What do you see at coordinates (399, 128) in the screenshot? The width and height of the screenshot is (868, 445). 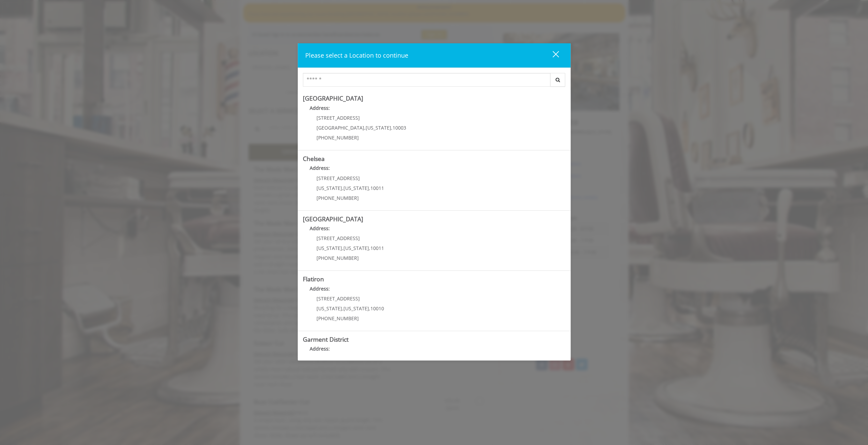 I see `span: 10003` at bounding box center [399, 128].